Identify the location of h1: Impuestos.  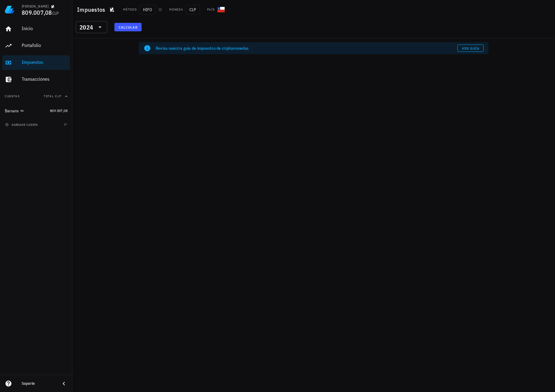
(92, 10).